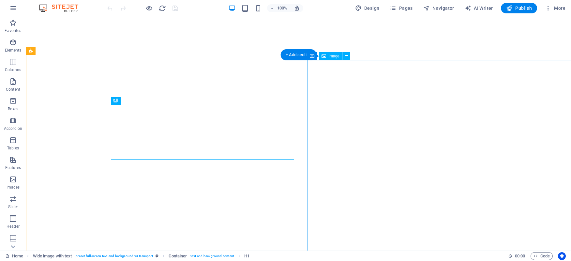  Describe the element at coordinates (13, 207) in the screenshot. I see `p: Slider` at that location.